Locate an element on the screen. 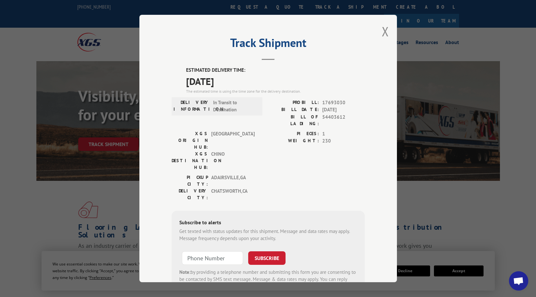  label: DELIVERY INFORMATION: is located at coordinates (192, 106).